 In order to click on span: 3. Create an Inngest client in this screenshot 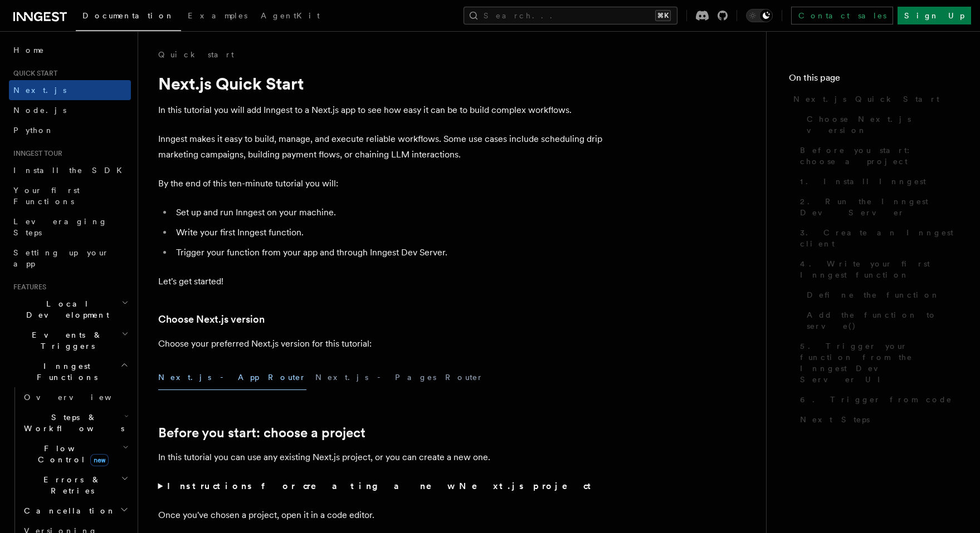, I will do `click(879, 239)`.